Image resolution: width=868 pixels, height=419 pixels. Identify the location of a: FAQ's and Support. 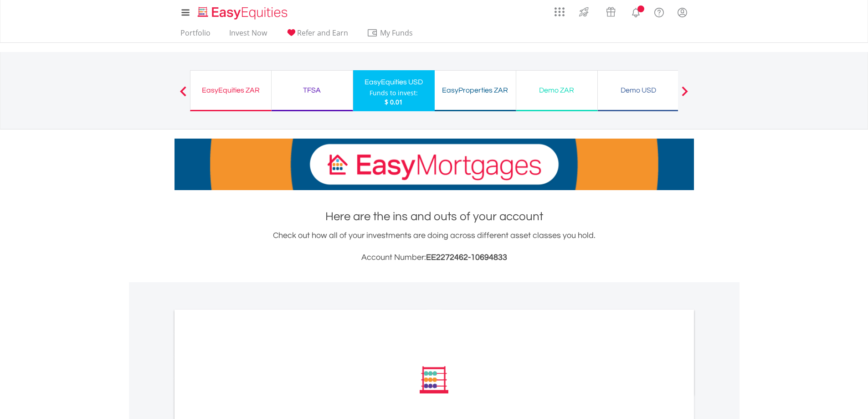
(659, 12).